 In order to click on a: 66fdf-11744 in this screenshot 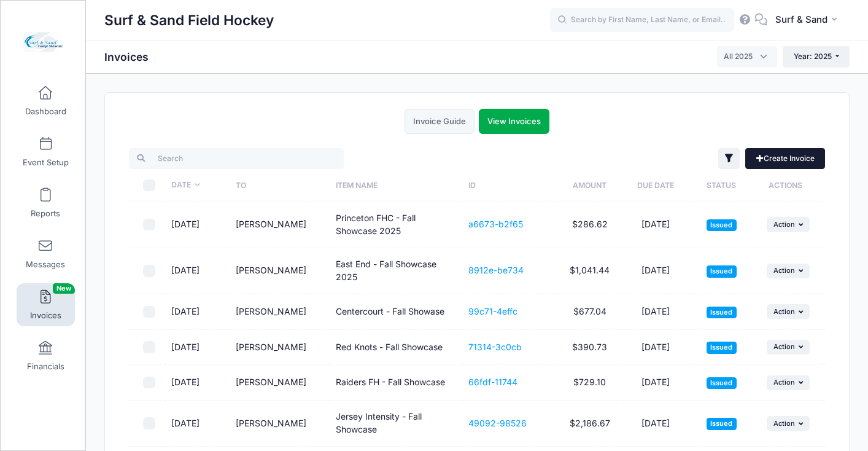, I will do `click(493, 381)`.